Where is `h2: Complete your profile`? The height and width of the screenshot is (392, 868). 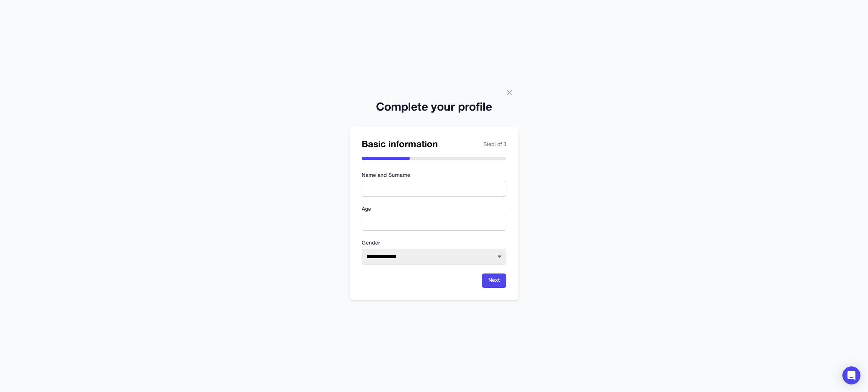
h2: Complete your profile is located at coordinates (434, 108).